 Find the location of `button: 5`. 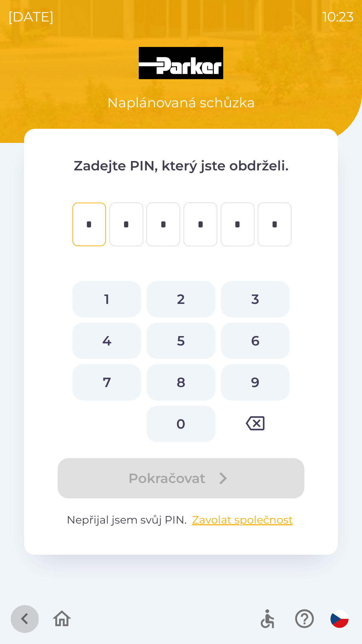

button: 5 is located at coordinates (181, 341).